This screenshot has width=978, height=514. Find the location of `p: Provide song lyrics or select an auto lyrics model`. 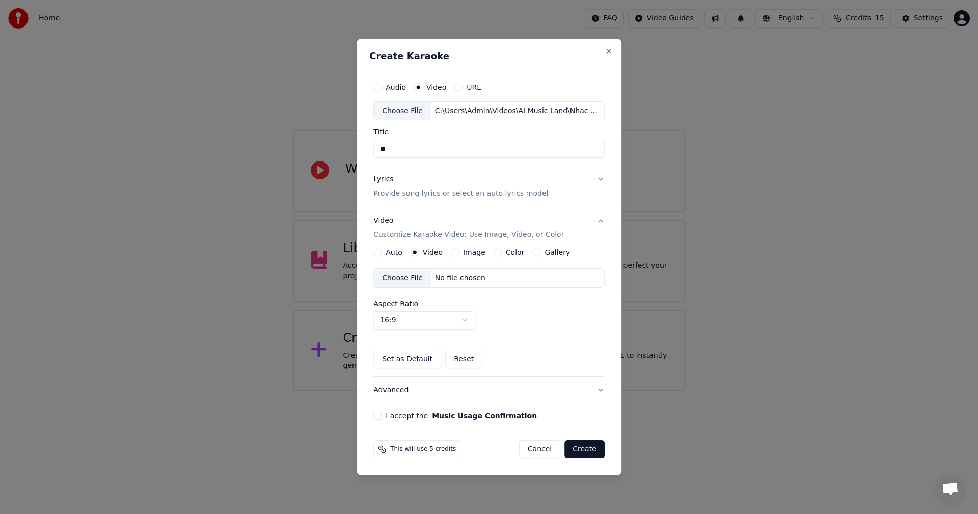

p: Provide song lyrics or select an auto lyrics model is located at coordinates (461, 194).